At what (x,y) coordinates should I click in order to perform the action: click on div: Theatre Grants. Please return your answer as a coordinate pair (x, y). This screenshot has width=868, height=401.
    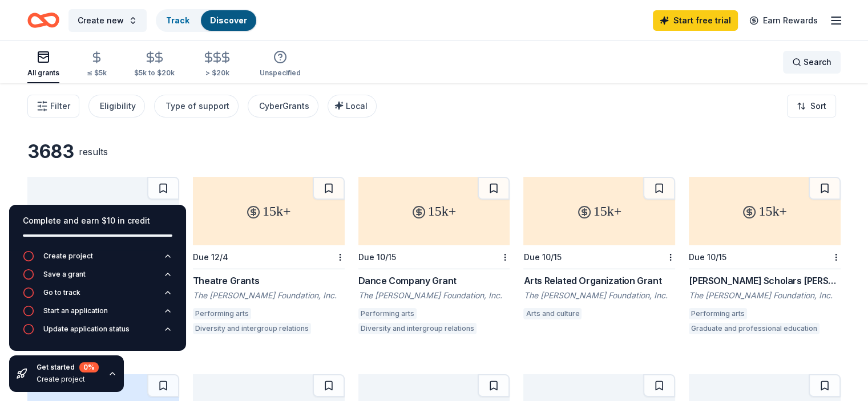
    Looking at the image, I should click on (269, 281).